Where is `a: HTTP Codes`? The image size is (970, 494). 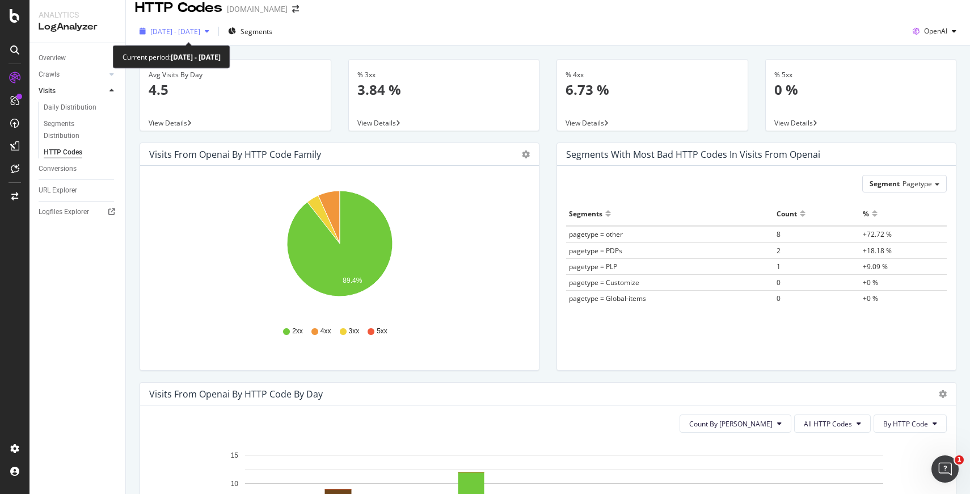
a: HTTP Codes is located at coordinates (81, 152).